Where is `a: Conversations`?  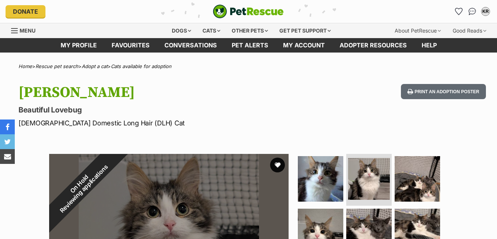 a: Conversations is located at coordinates (472, 11).